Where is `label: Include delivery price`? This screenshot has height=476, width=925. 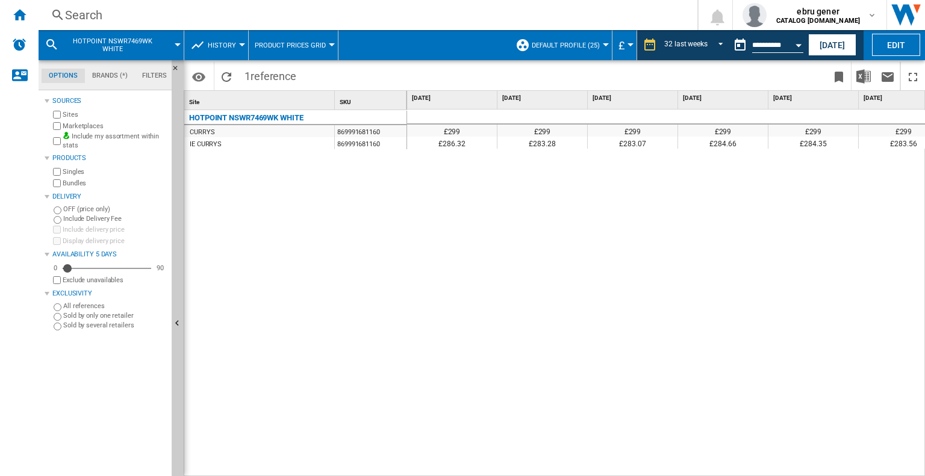 label: Include delivery price is located at coordinates (114, 229).